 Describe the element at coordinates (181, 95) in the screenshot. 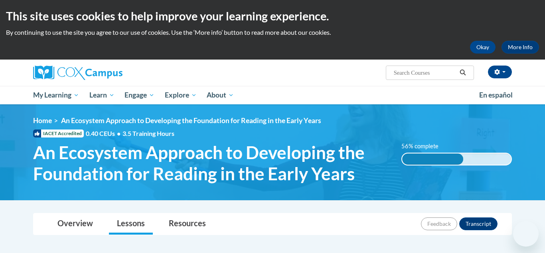

I see `span: Explore` at that location.